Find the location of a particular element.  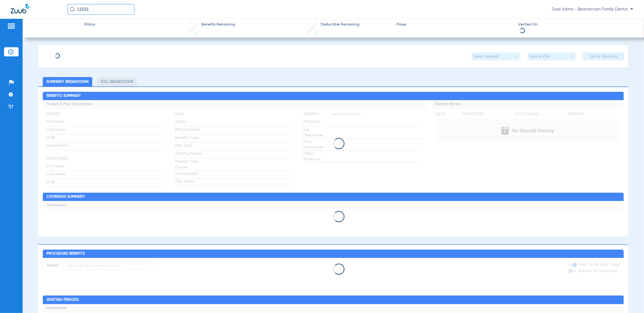

span: Verified On is located at coordinates (577, 24).